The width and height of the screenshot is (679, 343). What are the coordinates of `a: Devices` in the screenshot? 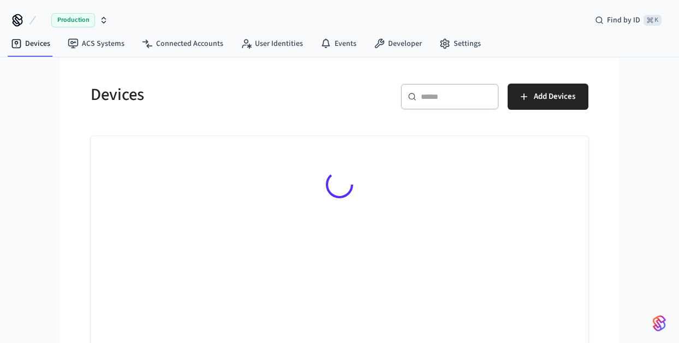 It's located at (31, 44).